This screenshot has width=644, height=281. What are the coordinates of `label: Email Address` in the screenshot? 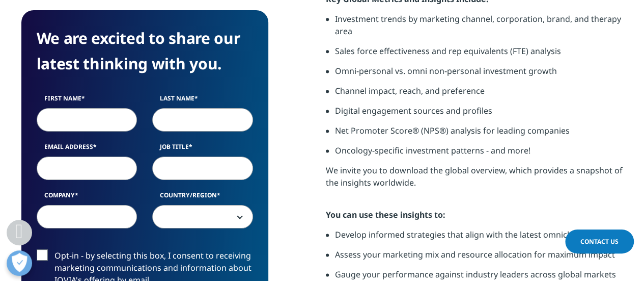 It's located at (87, 150).